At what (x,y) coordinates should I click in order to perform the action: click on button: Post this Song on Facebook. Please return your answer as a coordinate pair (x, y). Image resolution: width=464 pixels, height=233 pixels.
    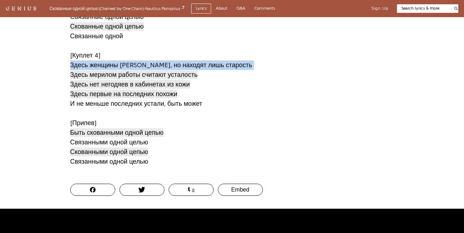
    Looking at the image, I should click on (93, 189).